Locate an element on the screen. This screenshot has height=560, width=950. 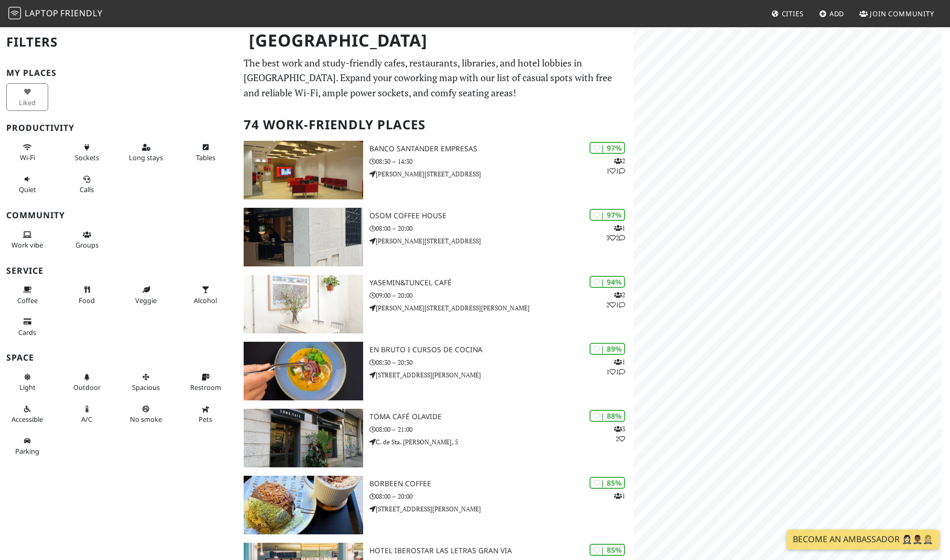
img: EN BRUTO I CURSOS DE COCINA is located at coordinates (304, 371).